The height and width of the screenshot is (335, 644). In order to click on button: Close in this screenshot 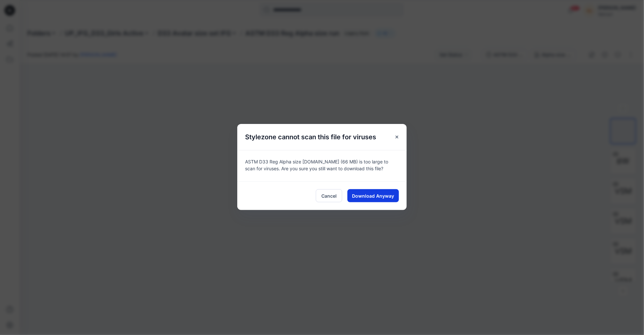, I will do `click(397, 137)`.